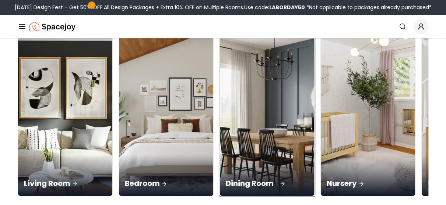 The image size is (446, 205). What do you see at coordinates (52, 26) in the screenshot?
I see `a: Spacejoy` at bounding box center [52, 26].